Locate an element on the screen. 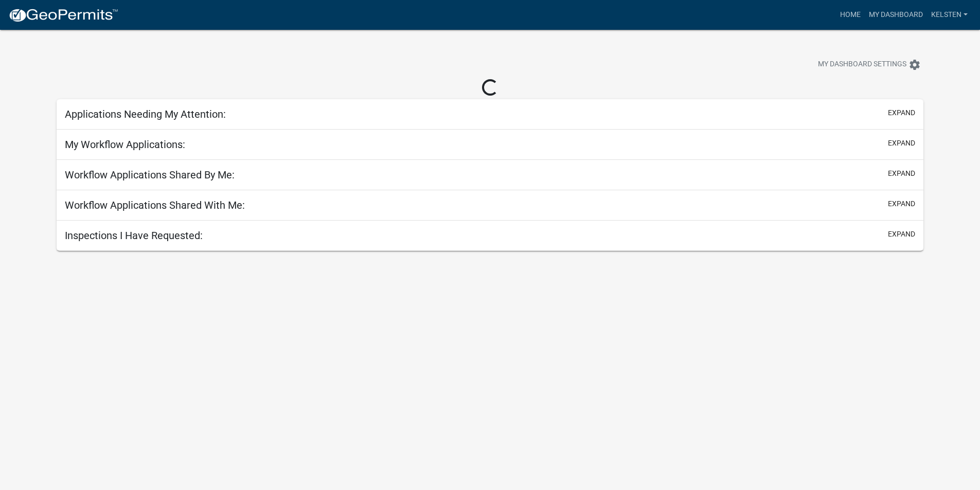 This screenshot has height=490, width=980. a: Kelsten is located at coordinates (950, 15).